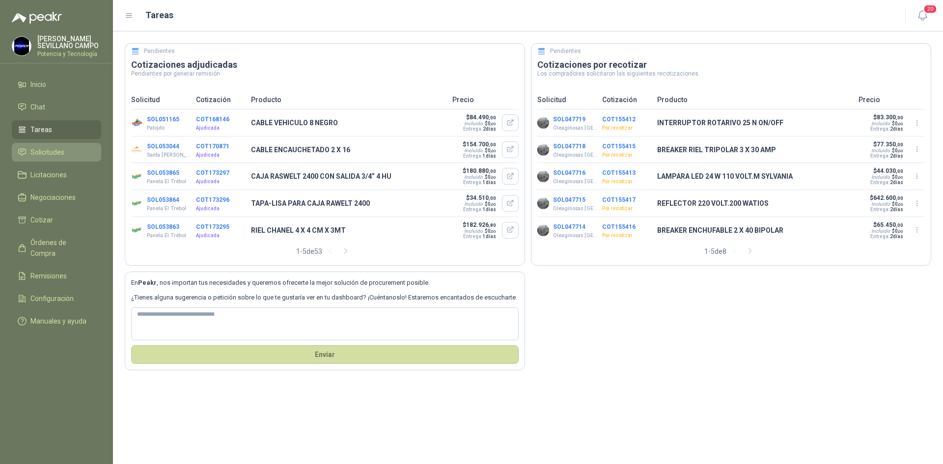 The height and width of the screenshot is (464, 943). What do you see at coordinates (57, 220) in the screenshot?
I see `a: Cotizar` at bounding box center [57, 220].